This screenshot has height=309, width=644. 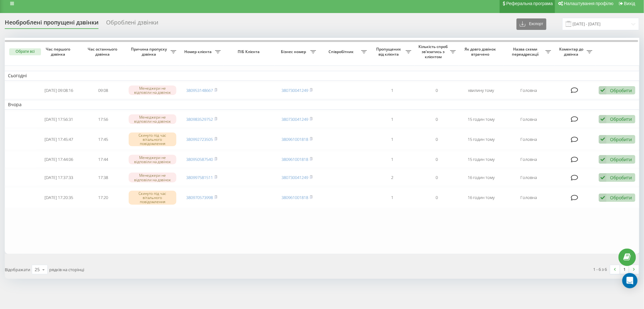 I want to click on div: 25, so click(x=37, y=270).